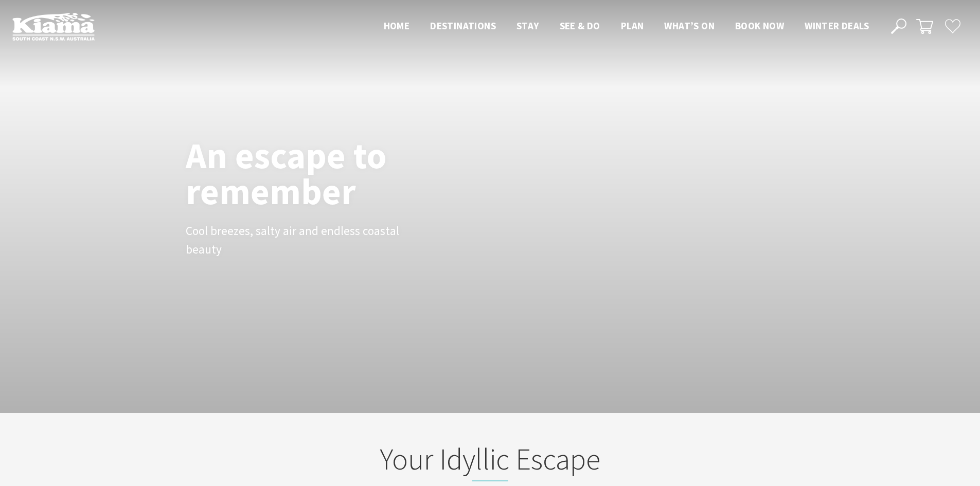  Describe the element at coordinates (463, 26) in the screenshot. I see `span: Destinations` at that location.